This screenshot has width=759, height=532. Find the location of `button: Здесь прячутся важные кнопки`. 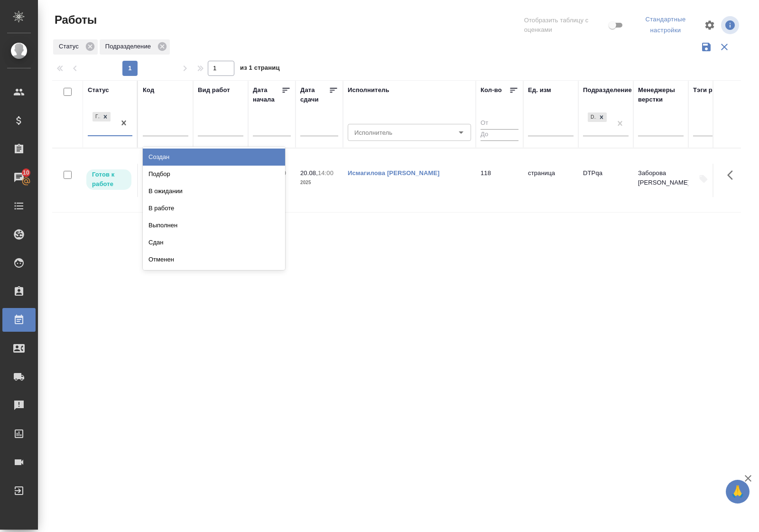

button: Здесь прячутся важные кнопки is located at coordinates (733, 175).